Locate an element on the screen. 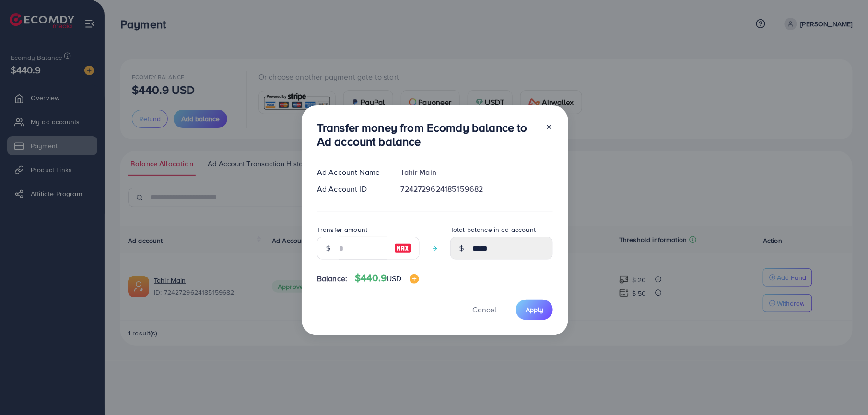 The width and height of the screenshot is (868, 415). label: Transfer amount is located at coordinates (342, 230).